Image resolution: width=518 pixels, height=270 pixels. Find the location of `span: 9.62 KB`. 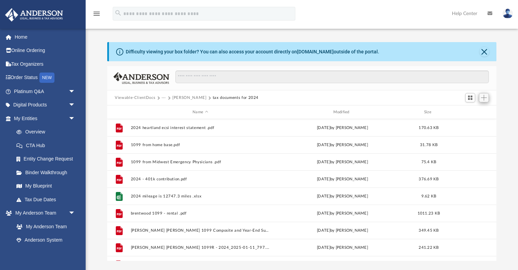

span: 9.62 KB is located at coordinates (429, 196).